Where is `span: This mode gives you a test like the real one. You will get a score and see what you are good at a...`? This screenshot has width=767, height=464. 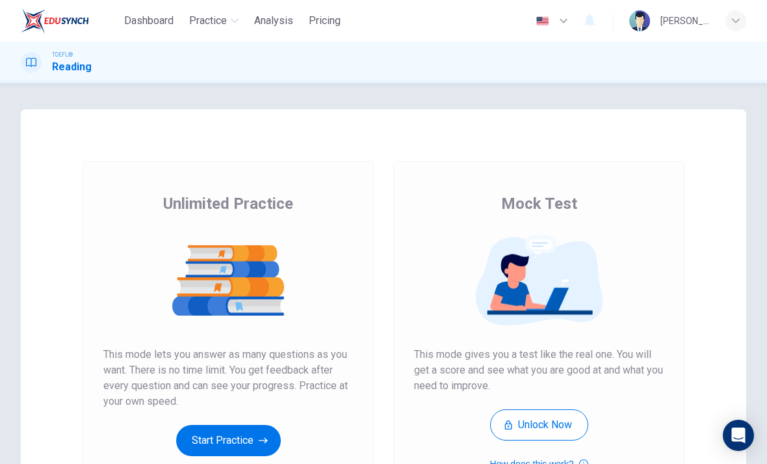
span: This mode gives you a test like the real one. You will get a score and see what you are good at a... is located at coordinates (539, 370).